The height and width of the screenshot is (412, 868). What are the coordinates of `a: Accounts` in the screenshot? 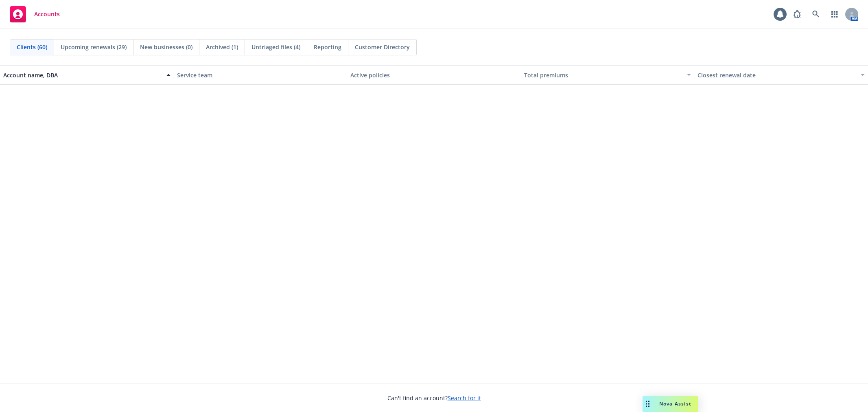 It's located at (35, 14).